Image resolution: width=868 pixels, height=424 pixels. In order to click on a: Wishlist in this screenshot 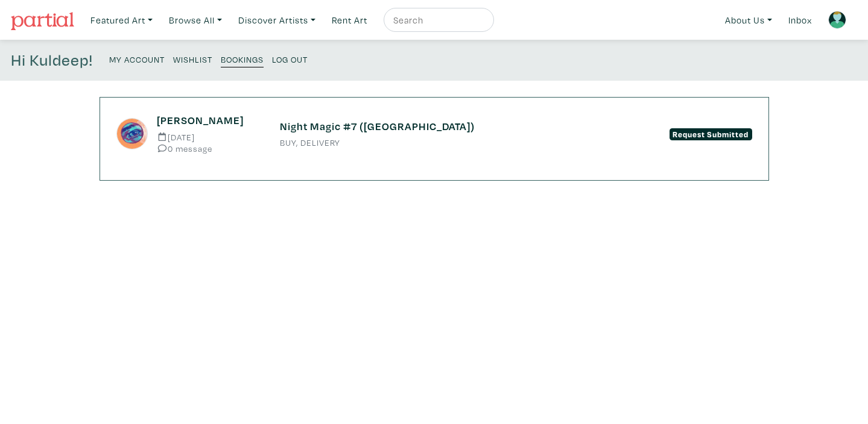, I will do `click(192, 59)`.